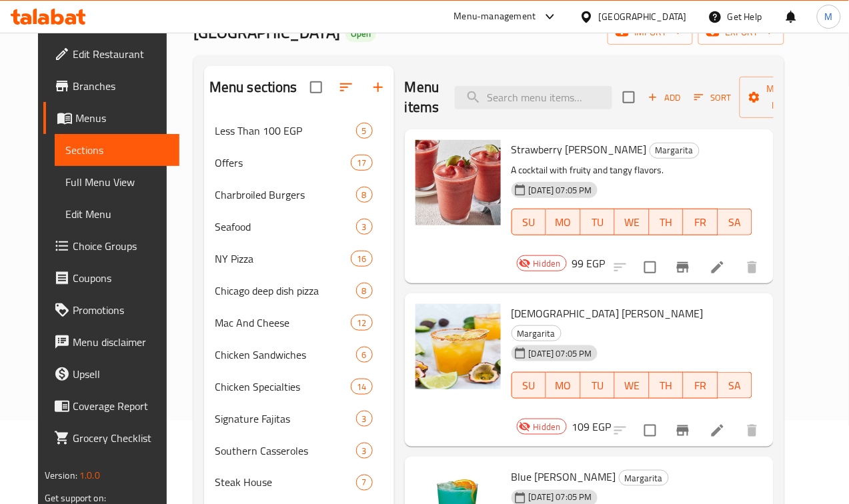 The image size is (849, 504). Describe the element at coordinates (829, 16) in the screenshot. I see `span: M` at that location.